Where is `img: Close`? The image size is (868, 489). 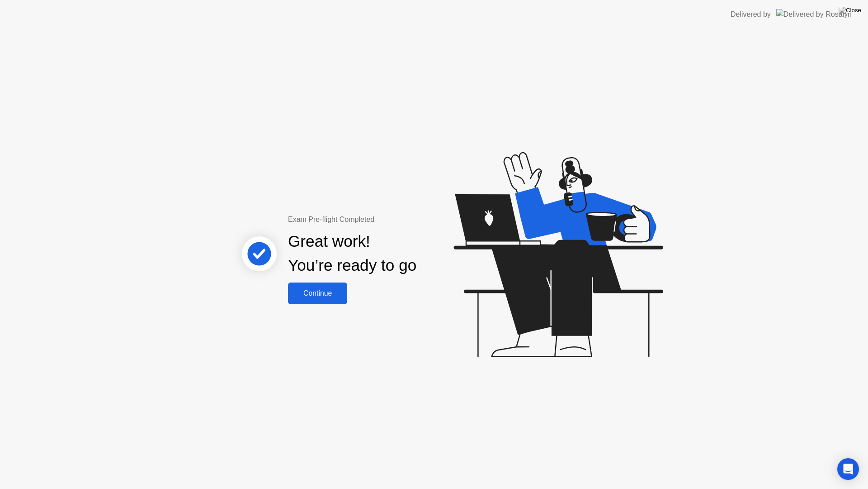 img: Close is located at coordinates (850, 10).